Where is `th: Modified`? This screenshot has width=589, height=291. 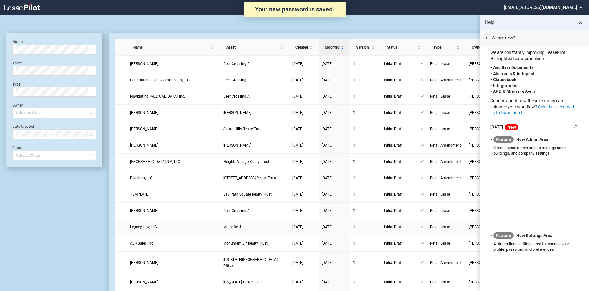
th: Modified is located at coordinates (334, 47).